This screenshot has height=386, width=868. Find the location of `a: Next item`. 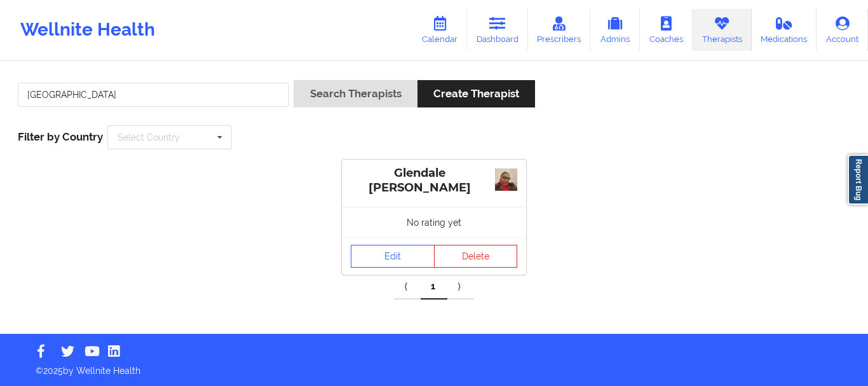

a: Next item is located at coordinates (461, 287).